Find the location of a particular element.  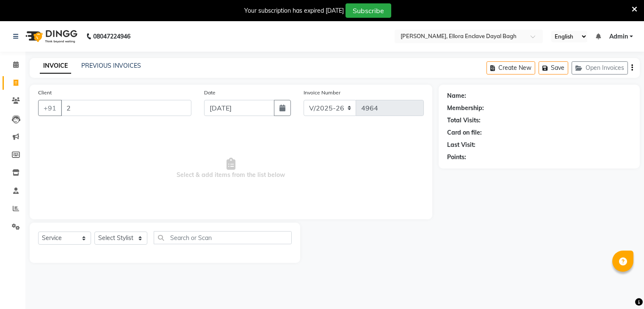

b: 08047224946 is located at coordinates (112, 36).